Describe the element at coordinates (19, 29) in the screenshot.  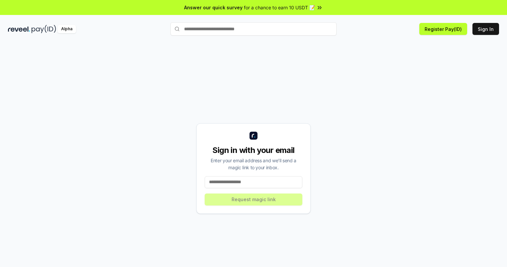
I see `img: reveel_dark` at that location.